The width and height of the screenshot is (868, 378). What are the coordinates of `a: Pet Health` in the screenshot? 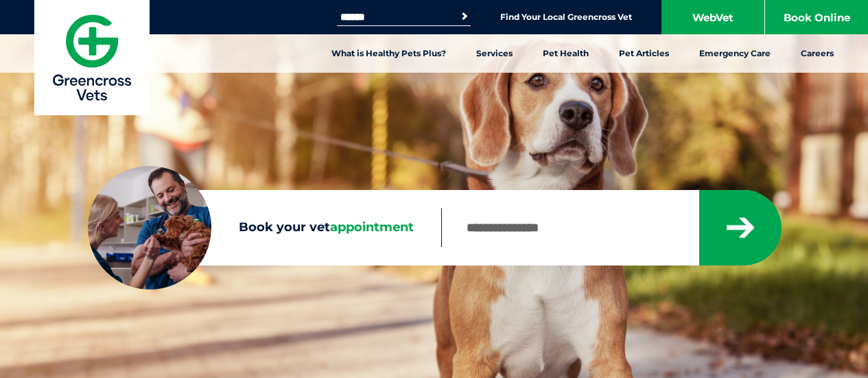 It's located at (566, 53).